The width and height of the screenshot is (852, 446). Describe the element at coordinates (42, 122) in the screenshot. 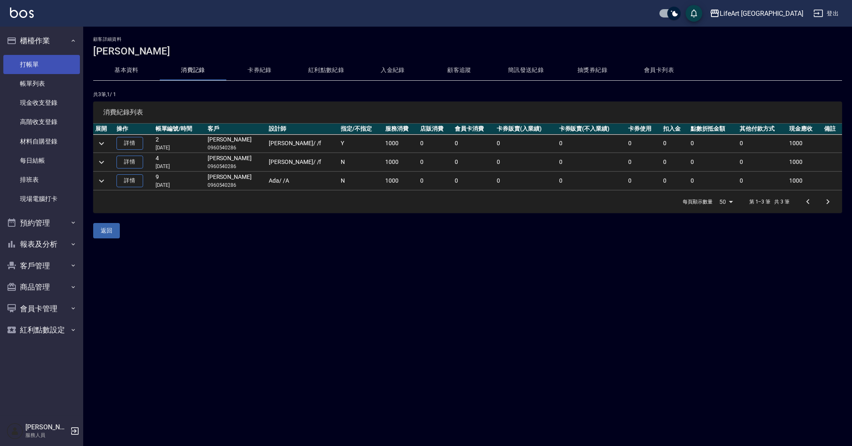

I see `a: 高階收支登錄` at that location.